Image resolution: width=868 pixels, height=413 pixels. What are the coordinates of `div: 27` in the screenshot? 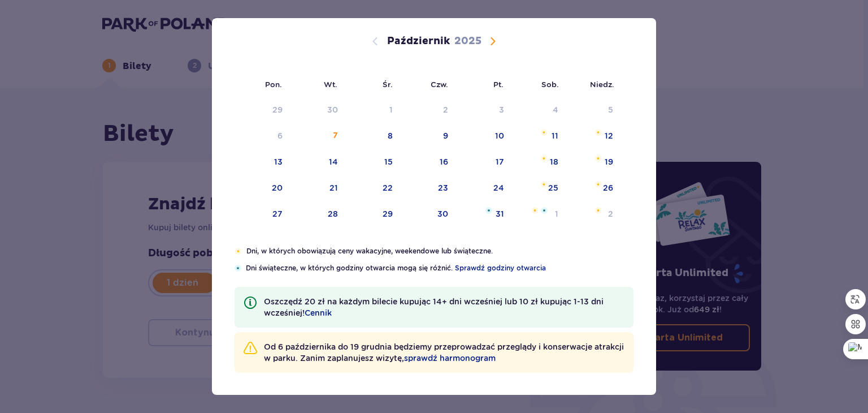 It's located at (277, 214).